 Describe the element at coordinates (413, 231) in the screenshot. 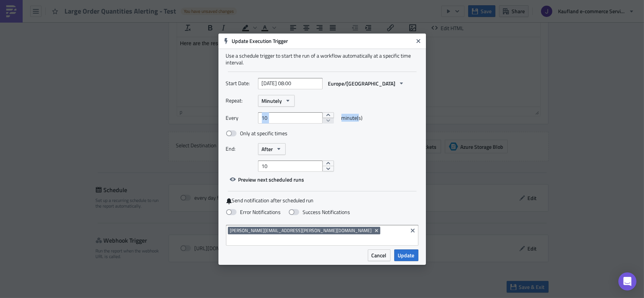

I see `button: Clear selected items` at that location.